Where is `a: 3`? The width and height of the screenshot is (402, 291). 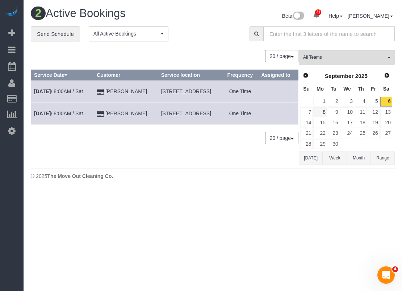
a: 3 is located at coordinates (347, 101).